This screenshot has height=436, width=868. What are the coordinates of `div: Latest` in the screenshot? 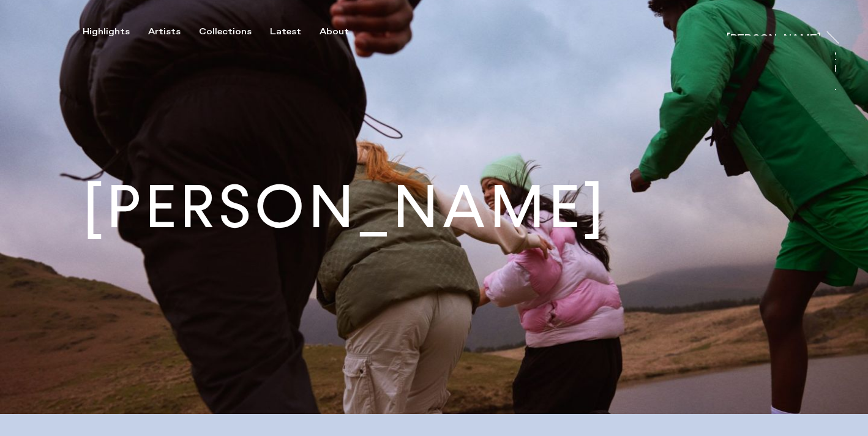 It's located at (285, 31).